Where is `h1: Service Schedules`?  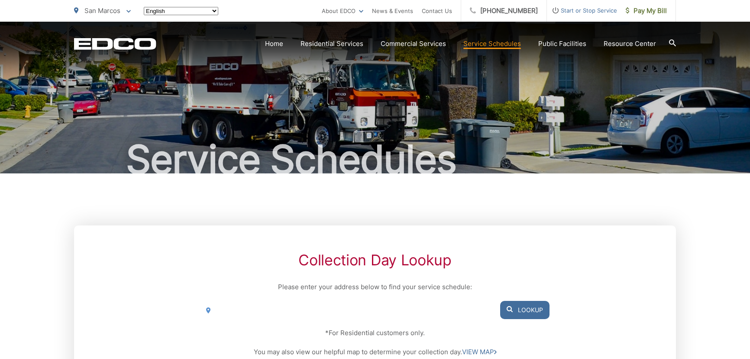 h1: Service Schedules is located at coordinates (375, 159).